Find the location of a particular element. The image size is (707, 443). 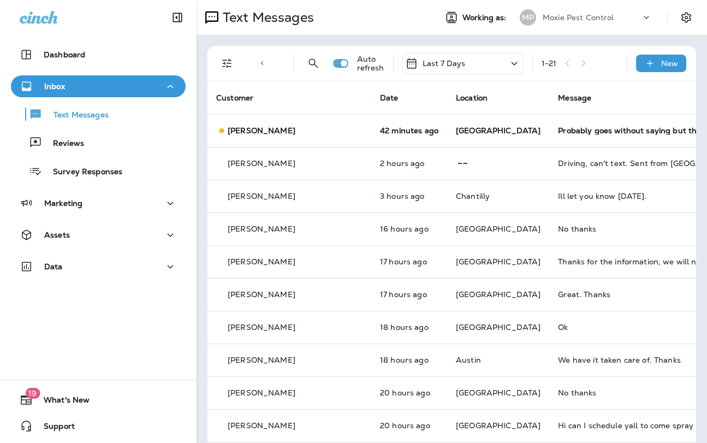

p: Aug 25, 2025 04:17 PM is located at coordinates (409, 393).